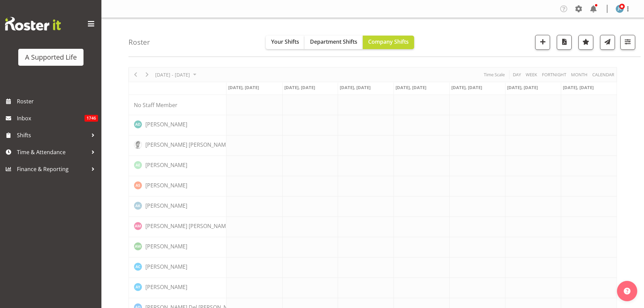 Image resolution: width=644 pixels, height=308 pixels. What do you see at coordinates (58, 101) in the screenshot?
I see `span: Roster` at bounding box center [58, 101].